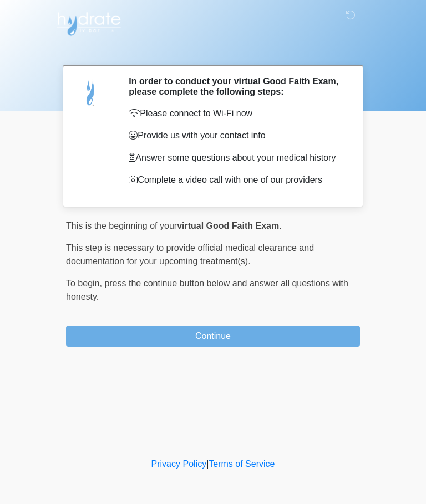  What do you see at coordinates (85, 283) in the screenshot?
I see `span: To begin,` at bounding box center [85, 283].